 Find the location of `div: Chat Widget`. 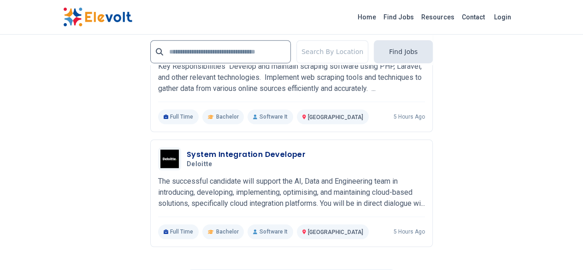

div: Chat Widget is located at coordinates (560, 248).